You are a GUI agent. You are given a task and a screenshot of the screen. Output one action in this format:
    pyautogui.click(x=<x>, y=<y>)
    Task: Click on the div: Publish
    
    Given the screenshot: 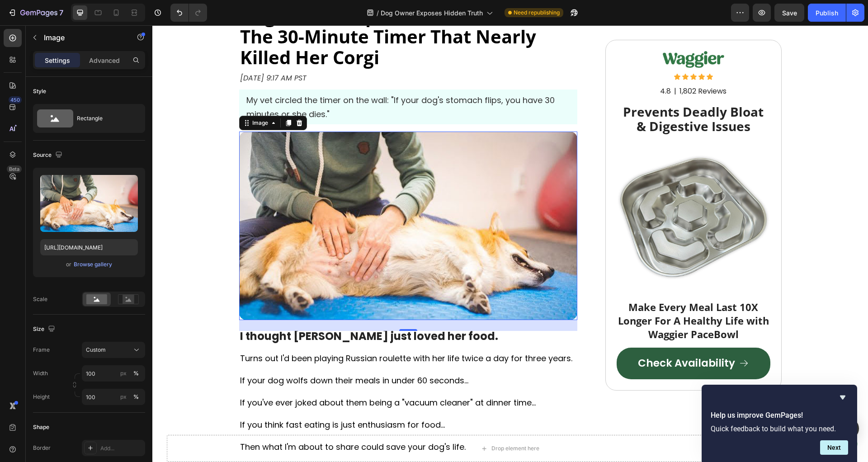 What is the action you would take?
    pyautogui.click(x=827, y=13)
    